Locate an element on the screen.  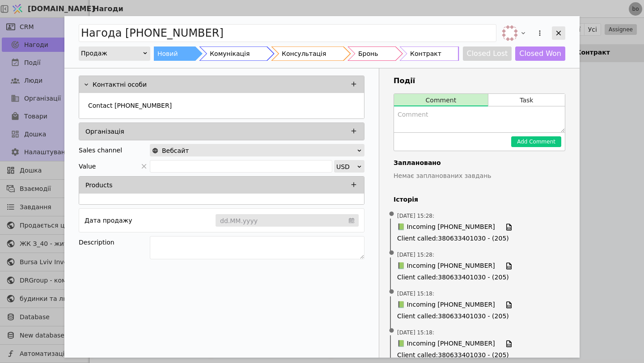
div: Add Opportunity is located at coordinates (322, 187).